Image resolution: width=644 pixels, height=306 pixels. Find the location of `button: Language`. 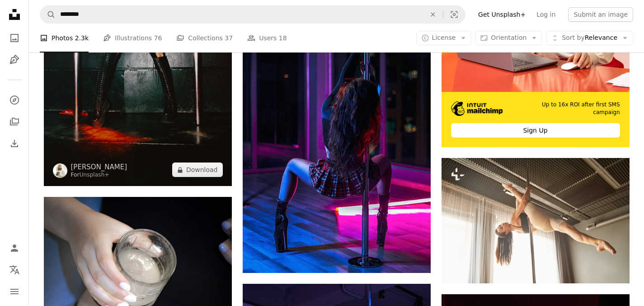

button: Language is located at coordinates (15, 270).